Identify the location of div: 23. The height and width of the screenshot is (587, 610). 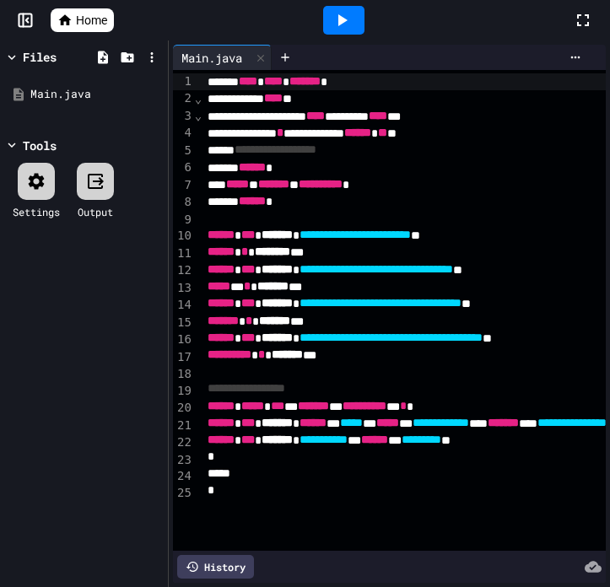
(183, 461).